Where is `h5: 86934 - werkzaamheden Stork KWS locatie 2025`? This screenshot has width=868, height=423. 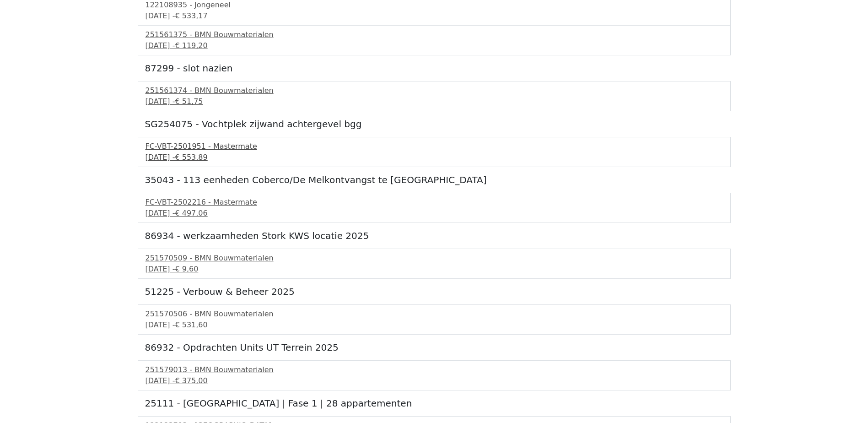
h5: 86934 - werkzaamheden Stork KWS locatie 2025 is located at coordinates (434, 236).